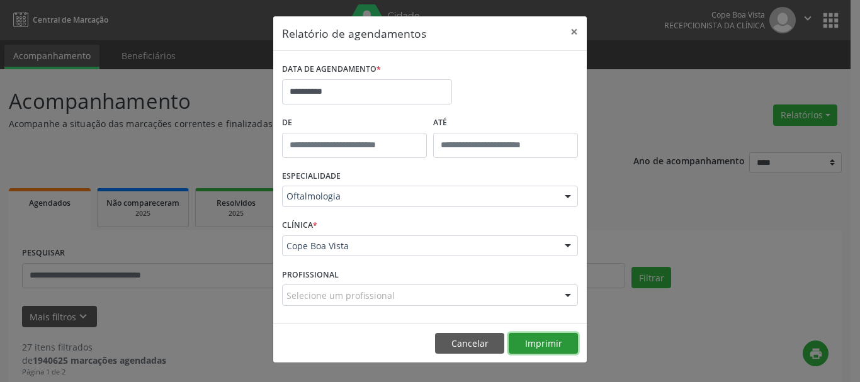  What do you see at coordinates (574, 31) in the screenshot?
I see `button: Close` at bounding box center [574, 31].